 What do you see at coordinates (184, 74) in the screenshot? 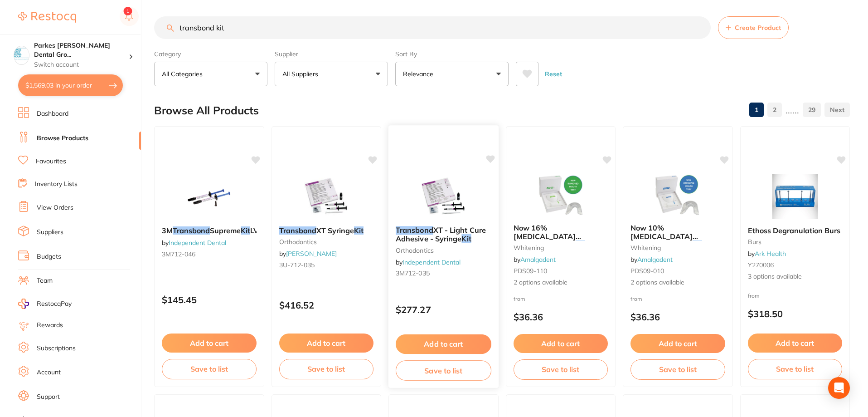
I see `p: All Categories` at bounding box center [184, 74].